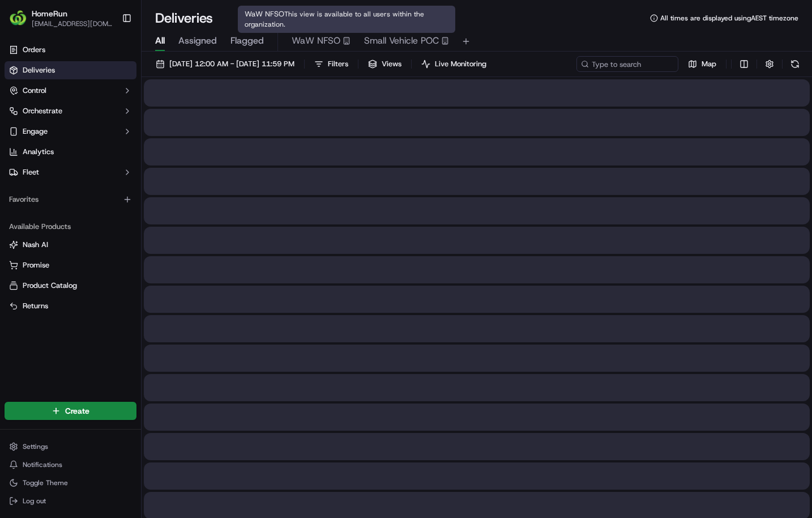  Describe the element at coordinates (70, 173) in the screenshot. I see `button: Fleet` at that location.